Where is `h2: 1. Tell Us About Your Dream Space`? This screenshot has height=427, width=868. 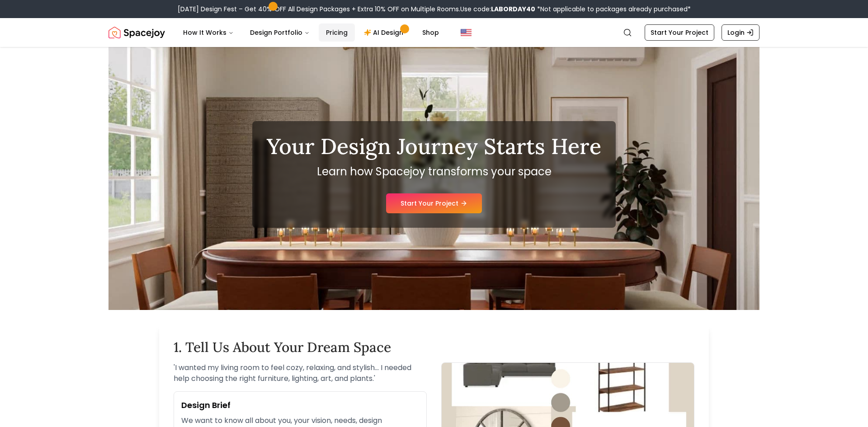 h2: 1. Tell Us About Your Dream Space is located at coordinates (434, 347).